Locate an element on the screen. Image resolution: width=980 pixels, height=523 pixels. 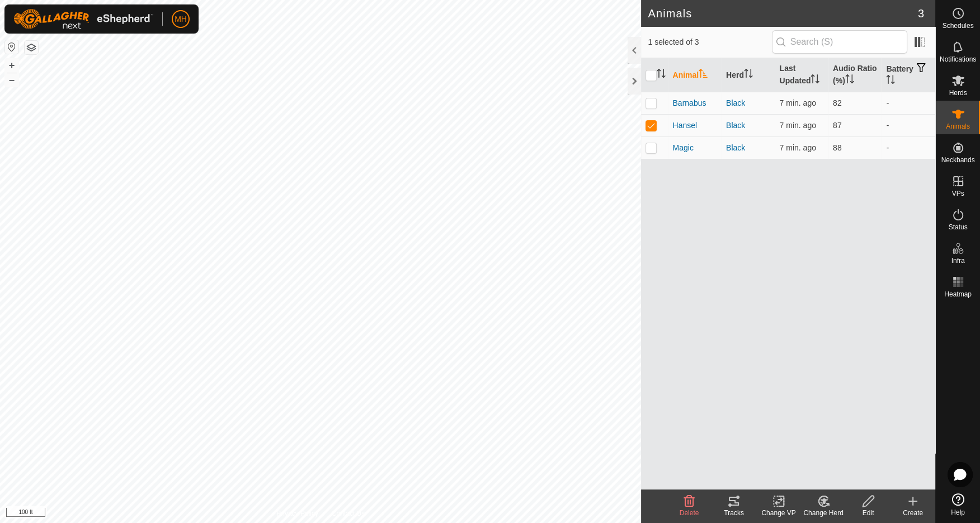
span: 82 is located at coordinates (837, 103).